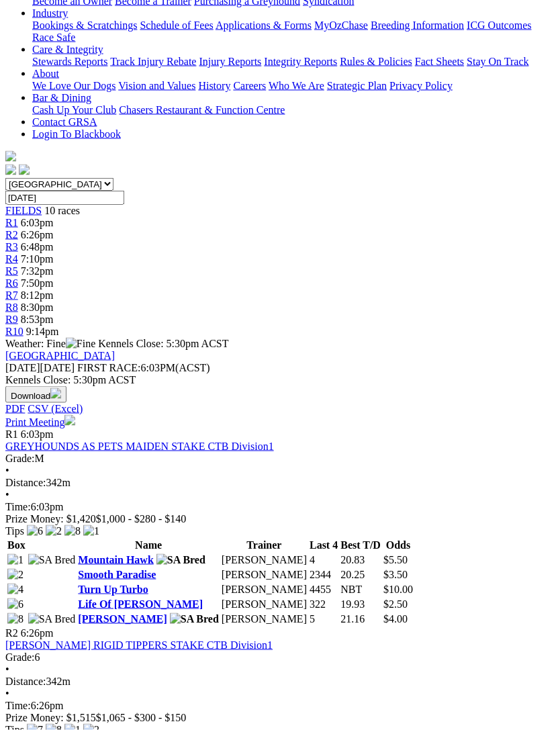 This screenshot has width=560, height=730. What do you see at coordinates (396, 574) in the screenshot?
I see `span: $3.50` at bounding box center [396, 574].